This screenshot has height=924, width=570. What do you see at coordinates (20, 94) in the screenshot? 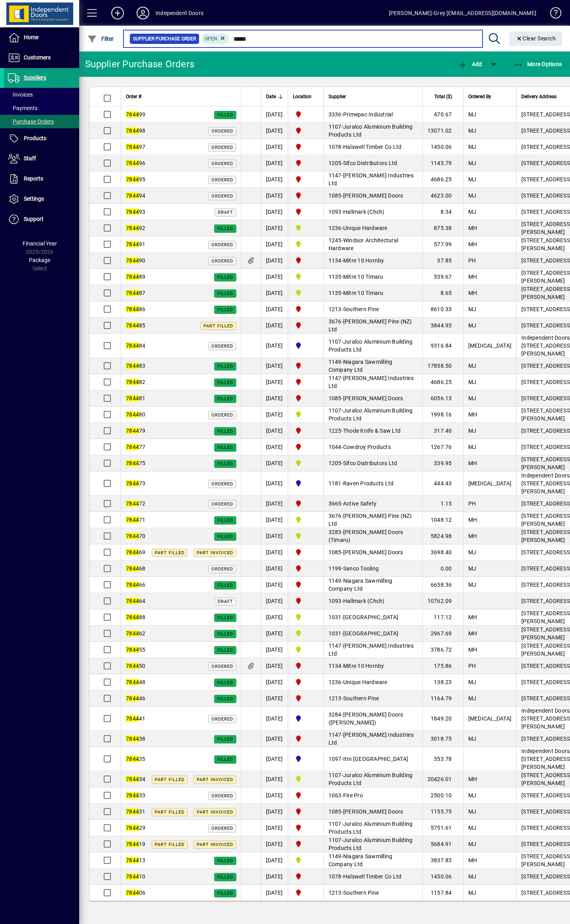
I see `span: Invoices` at bounding box center [20, 94].